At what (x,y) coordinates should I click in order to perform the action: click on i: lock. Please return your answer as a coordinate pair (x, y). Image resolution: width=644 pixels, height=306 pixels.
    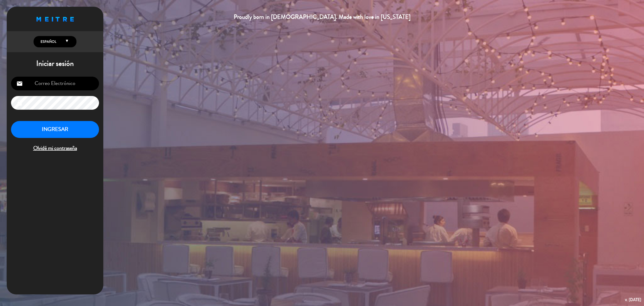
    Looking at the image, I should click on (20, 103).